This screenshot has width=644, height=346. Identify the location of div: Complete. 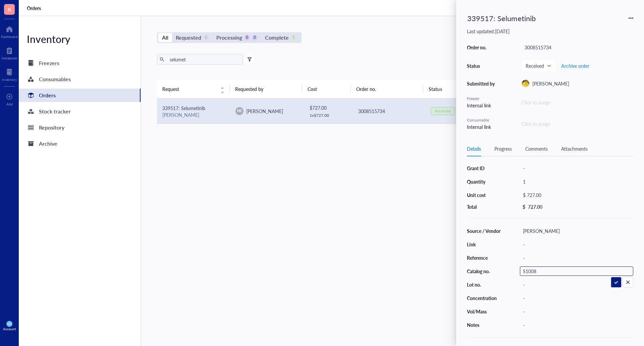
(277, 37).